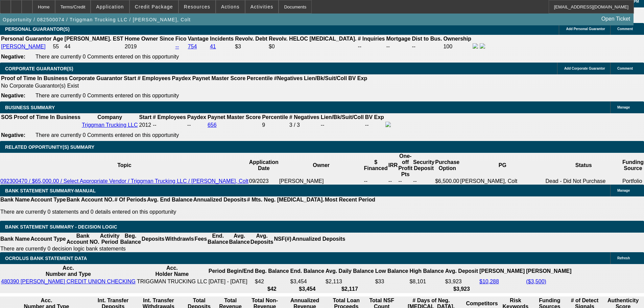  What do you see at coordinates (371, 39) in the screenshot?
I see `b: # Inquiries` at bounding box center [371, 39].